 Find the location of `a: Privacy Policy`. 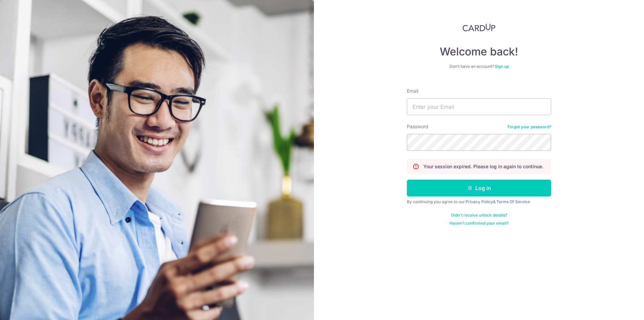

a: Privacy Policy is located at coordinates (479, 201).